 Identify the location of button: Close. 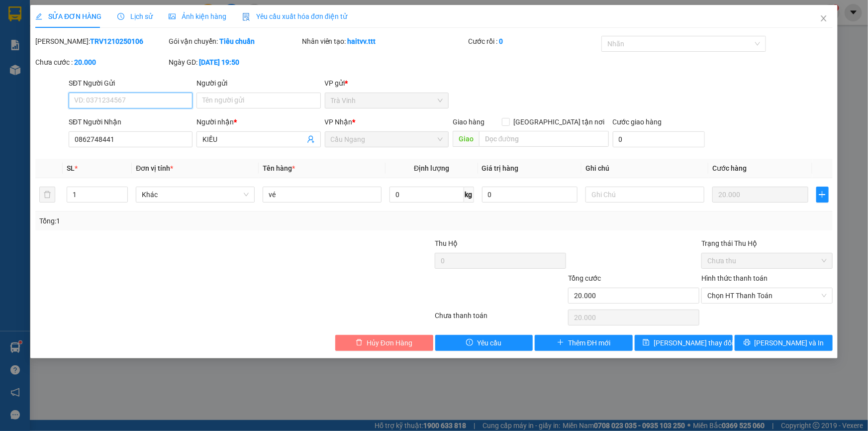
(824, 19).